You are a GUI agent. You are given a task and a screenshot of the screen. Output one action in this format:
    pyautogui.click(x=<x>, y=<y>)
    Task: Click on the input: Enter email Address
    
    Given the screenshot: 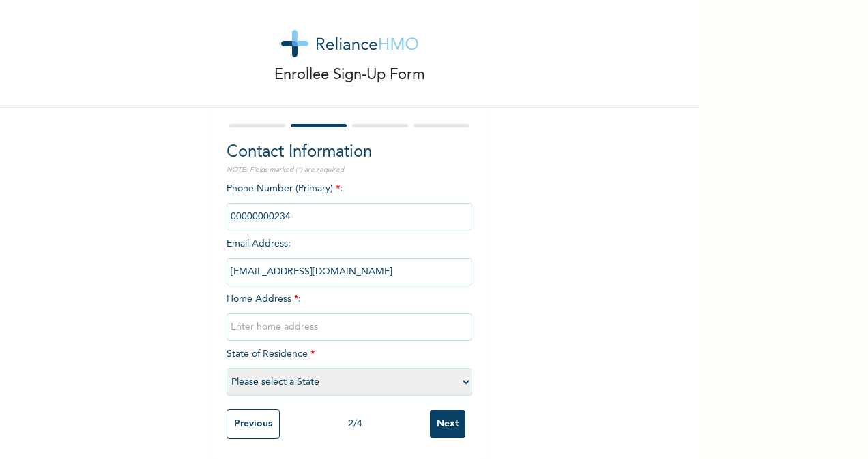 What is the action you would take?
    pyautogui.click(x=349, y=272)
    